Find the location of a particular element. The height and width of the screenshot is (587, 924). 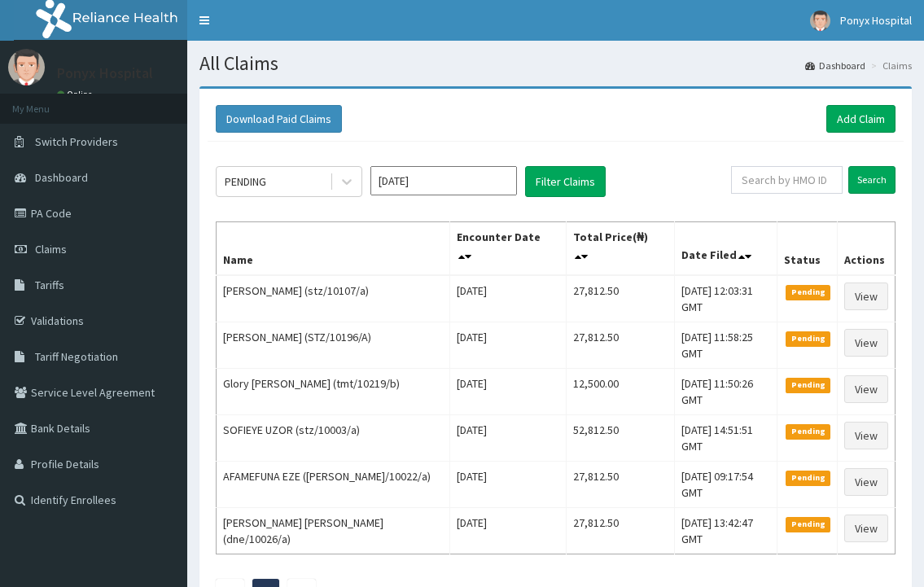

td: 52,812.50 is located at coordinates (620, 438).